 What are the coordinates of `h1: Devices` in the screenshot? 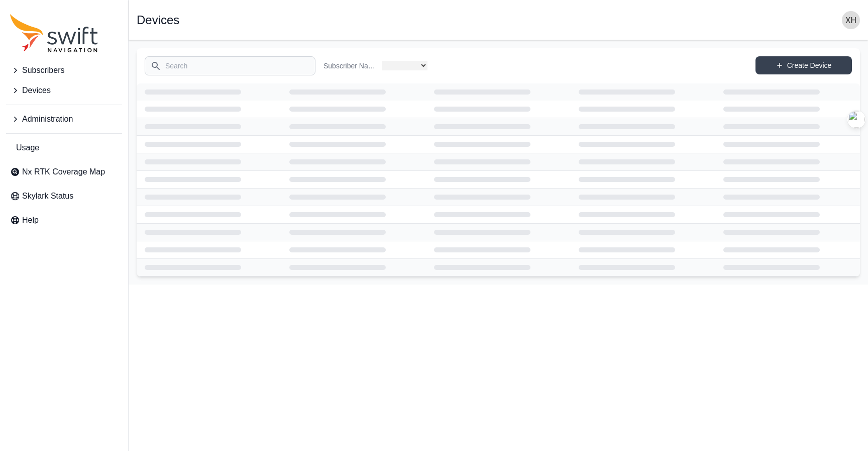 It's located at (158, 20).